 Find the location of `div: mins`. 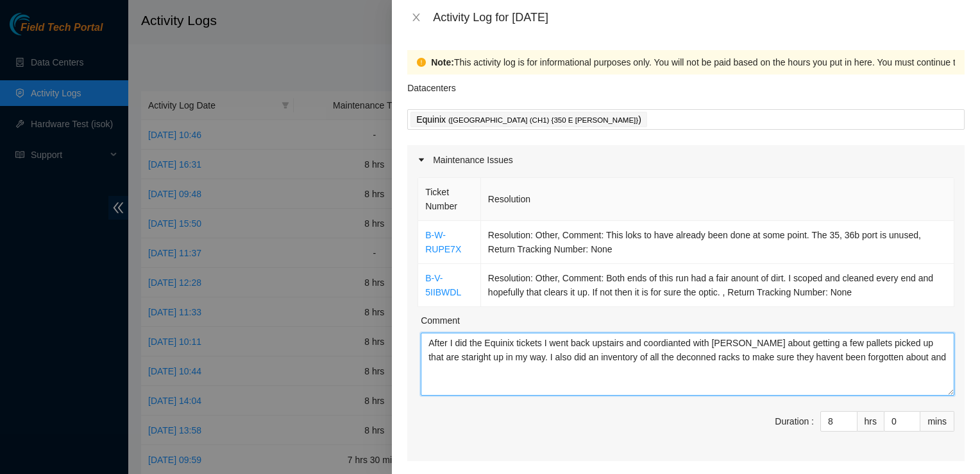

div: mins is located at coordinates (937, 421).